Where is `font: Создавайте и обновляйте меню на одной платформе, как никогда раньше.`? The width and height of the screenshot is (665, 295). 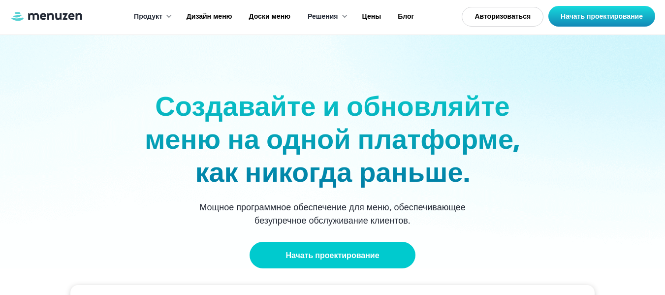 font: Создавайте и обновляйте меню на одной платформе, как никогда раньше. is located at coordinates (332, 139).